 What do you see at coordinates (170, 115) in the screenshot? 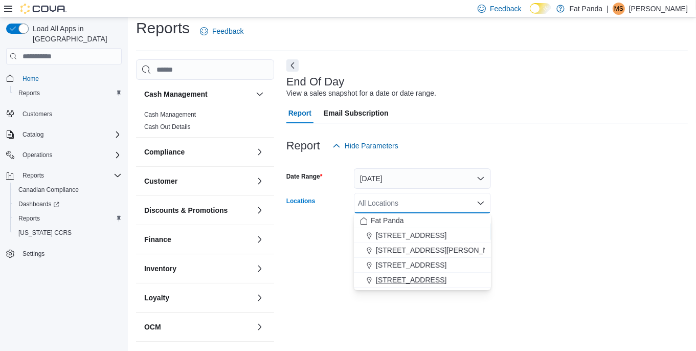
I see `span: Cash Management` at bounding box center [170, 115].